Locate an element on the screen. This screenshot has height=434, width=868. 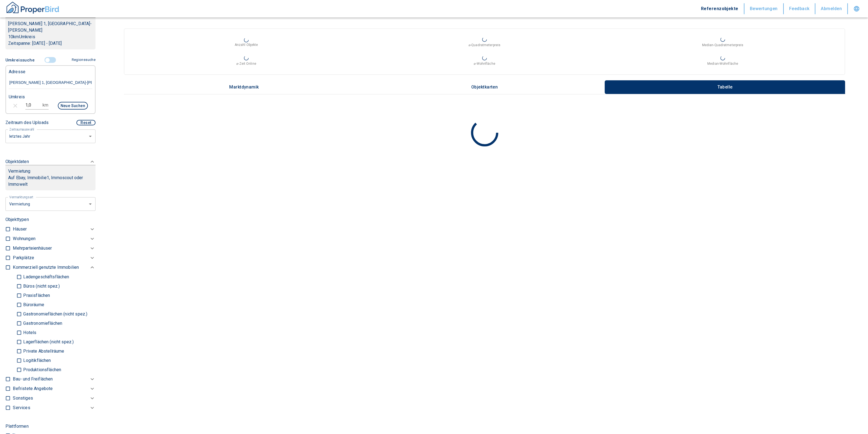
div: Befristete Angebote is located at coordinates (54, 389).